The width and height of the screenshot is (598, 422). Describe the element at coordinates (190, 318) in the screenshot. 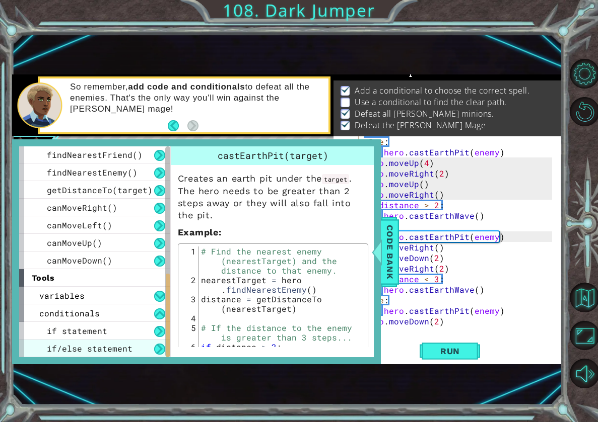

I see `div: 4` at that location.